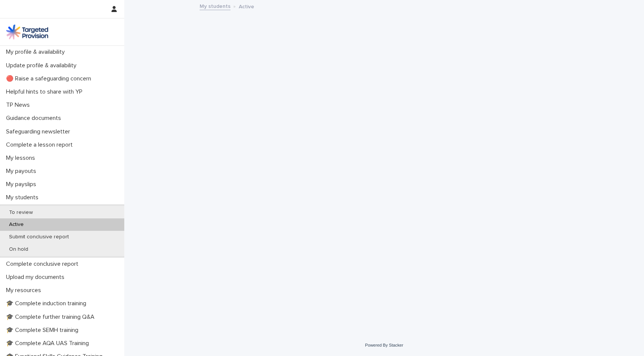 The height and width of the screenshot is (356, 644). I want to click on p: My payslips, so click(22, 184).